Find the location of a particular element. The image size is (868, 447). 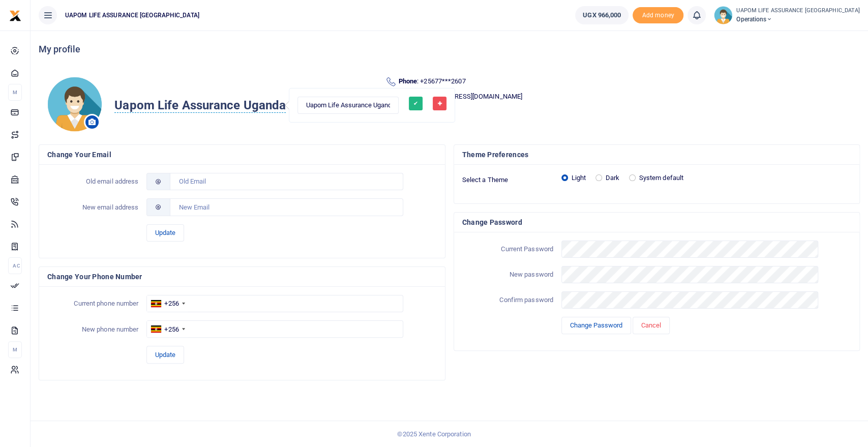

button: Change Password is located at coordinates (596, 326).